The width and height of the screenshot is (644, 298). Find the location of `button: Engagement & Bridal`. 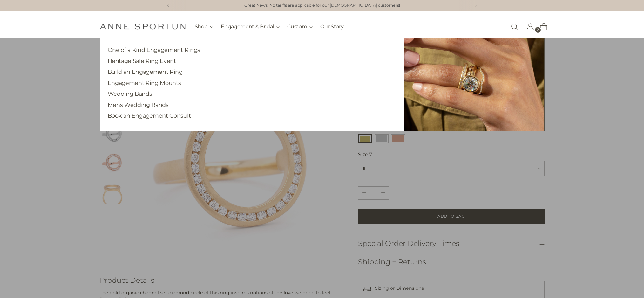

button: Engagement & Bridal is located at coordinates (250, 27).